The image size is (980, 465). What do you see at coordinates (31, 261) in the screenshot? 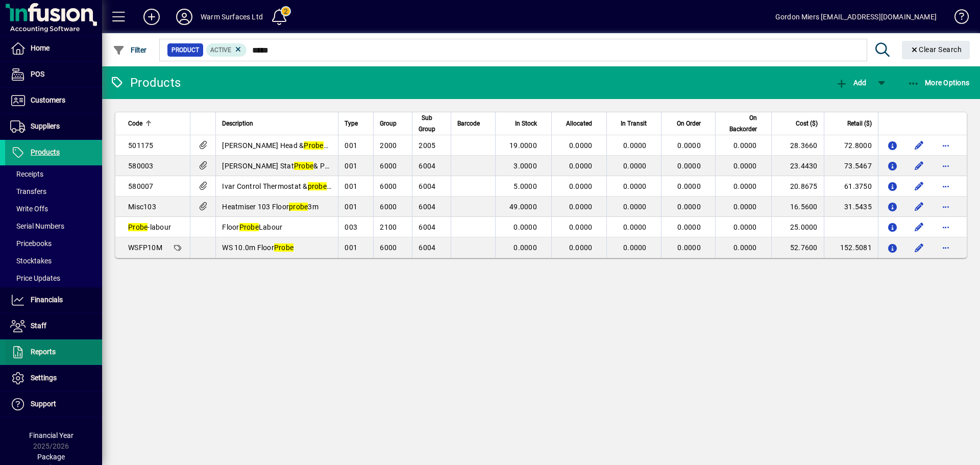
I see `span: Stocktakes` at bounding box center [31, 261].